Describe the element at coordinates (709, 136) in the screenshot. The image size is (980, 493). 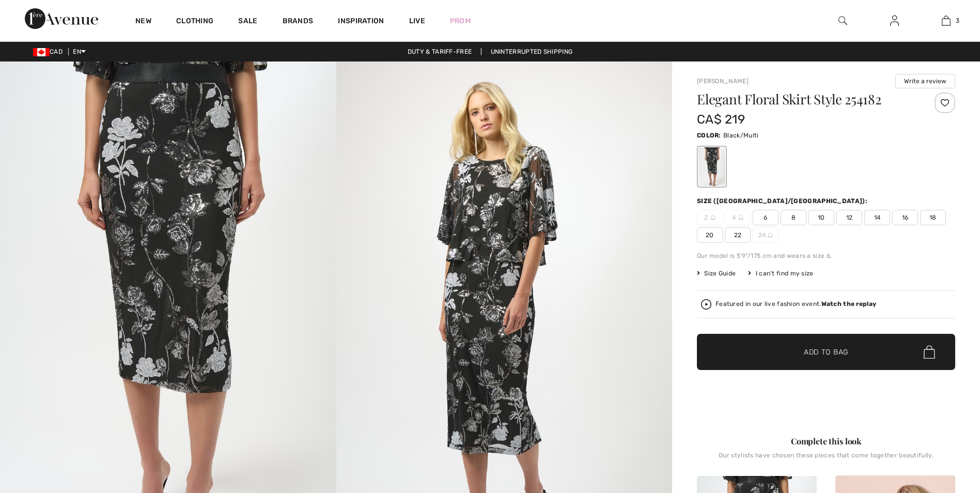
I see `span: Color:` at that location.